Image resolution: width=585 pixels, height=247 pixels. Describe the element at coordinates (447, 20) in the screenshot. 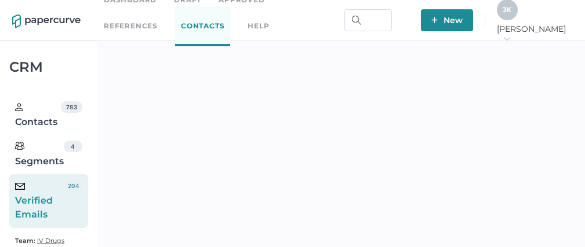

I see `span: New` at that location.